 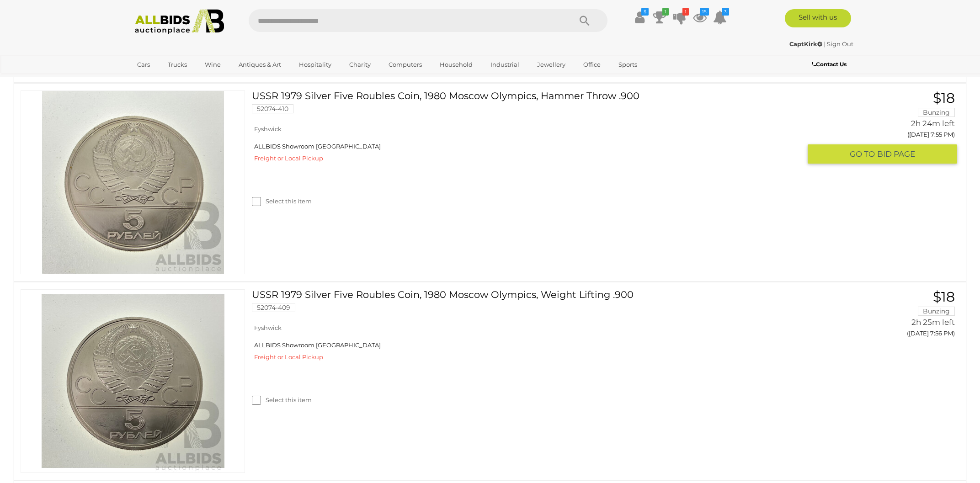 What do you see at coordinates (829, 64) in the screenshot?
I see `b: Contact Us` at bounding box center [829, 64].